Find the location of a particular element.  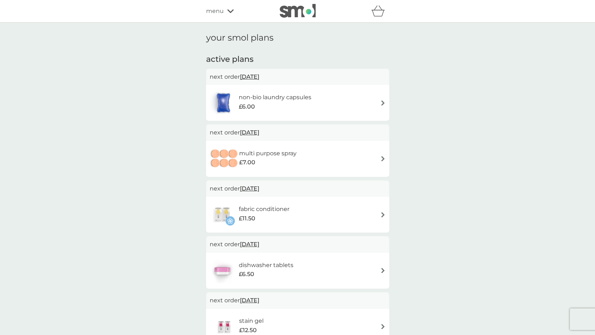

span: £6.50 is located at coordinates (246, 274).